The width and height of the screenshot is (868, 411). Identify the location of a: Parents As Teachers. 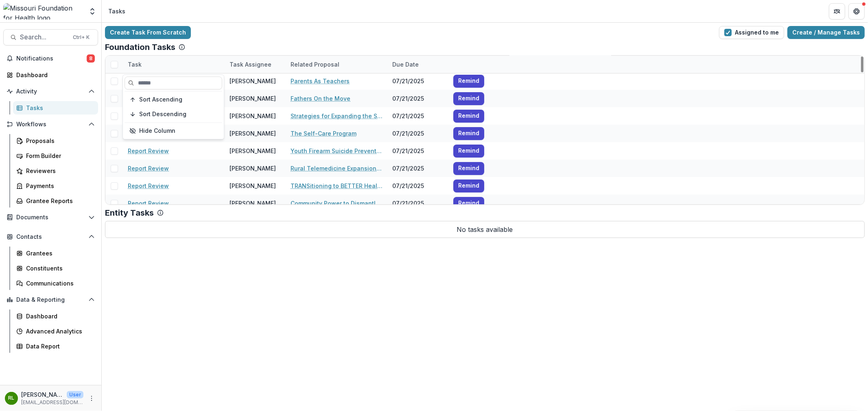
(320, 81).